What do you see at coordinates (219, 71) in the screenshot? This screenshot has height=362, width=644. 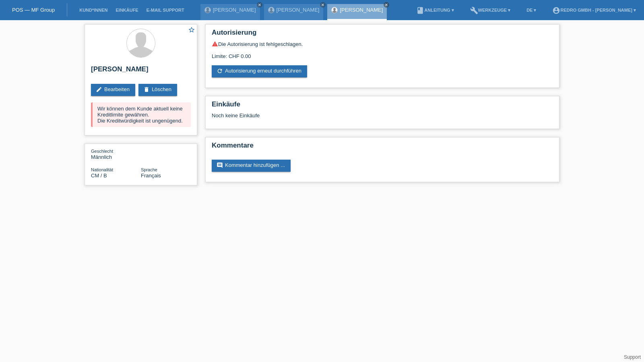 I see `i: refresh` at bounding box center [219, 71].